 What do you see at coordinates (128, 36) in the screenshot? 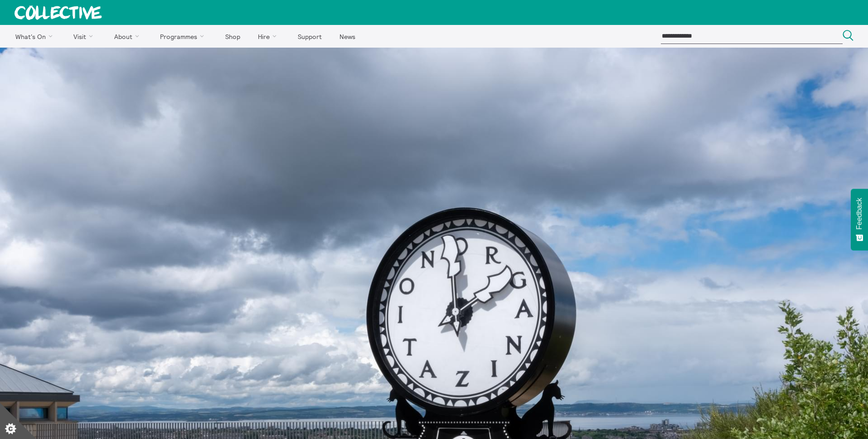
I see `a: About` at bounding box center [128, 36].